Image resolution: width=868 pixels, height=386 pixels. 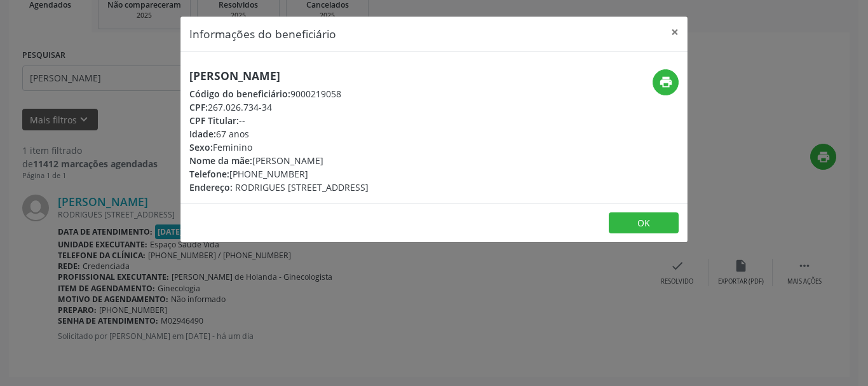 I want to click on div: 267.026.734-34, so click(x=279, y=107).